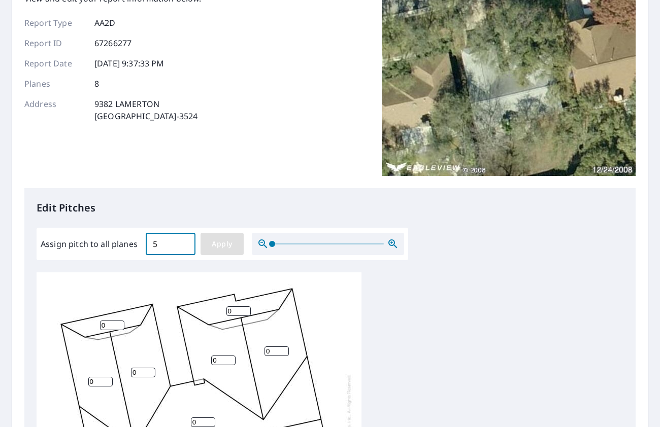  What do you see at coordinates (222, 244) in the screenshot?
I see `span: Apply` at bounding box center [222, 244].